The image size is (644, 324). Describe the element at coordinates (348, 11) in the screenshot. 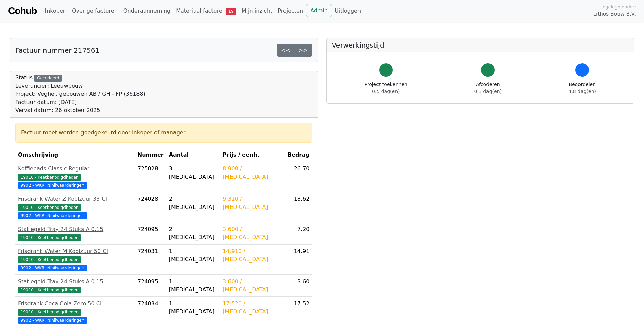

I see `a: Uitloggen` at that location.